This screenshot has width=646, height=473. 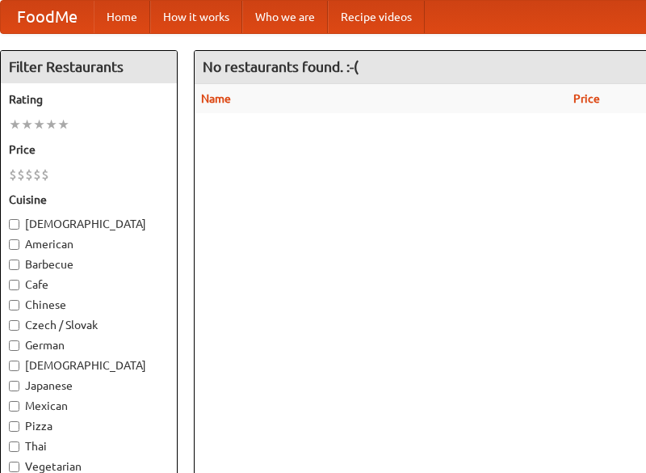 I want to click on a: Home, so click(x=122, y=17).